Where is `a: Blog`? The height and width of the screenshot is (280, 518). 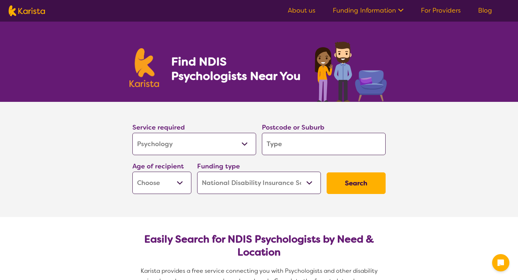
a: Blog is located at coordinates (485, 10).